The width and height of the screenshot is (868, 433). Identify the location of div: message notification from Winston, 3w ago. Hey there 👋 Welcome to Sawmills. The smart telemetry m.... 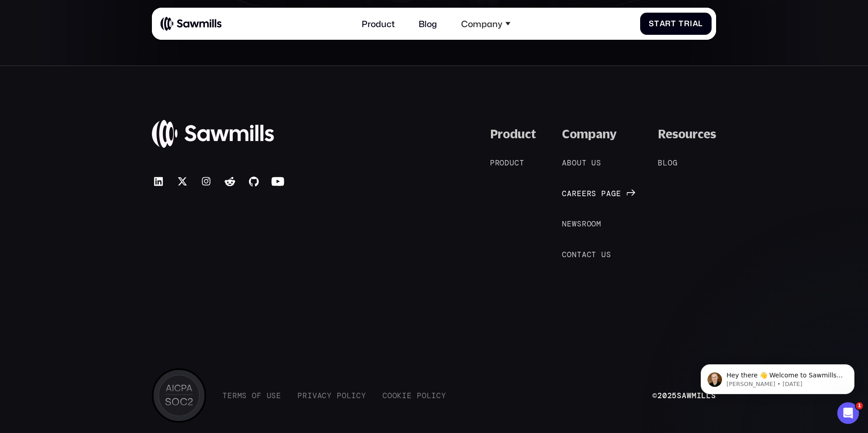
(90, 34).